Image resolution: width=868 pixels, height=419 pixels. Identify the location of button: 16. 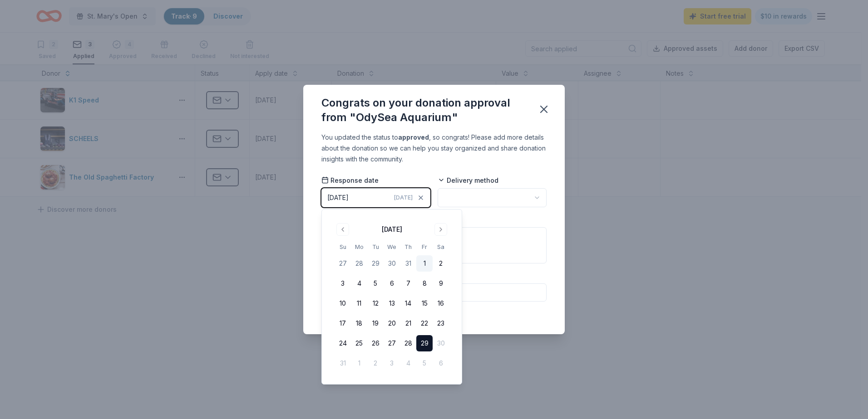
(441, 304).